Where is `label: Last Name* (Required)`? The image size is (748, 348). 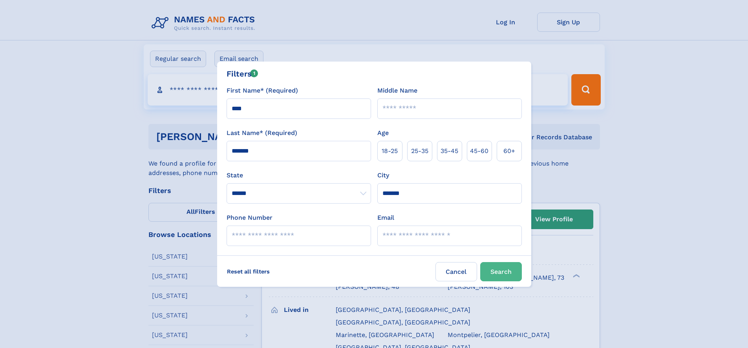
label: Last Name* (Required) is located at coordinates (262, 133).